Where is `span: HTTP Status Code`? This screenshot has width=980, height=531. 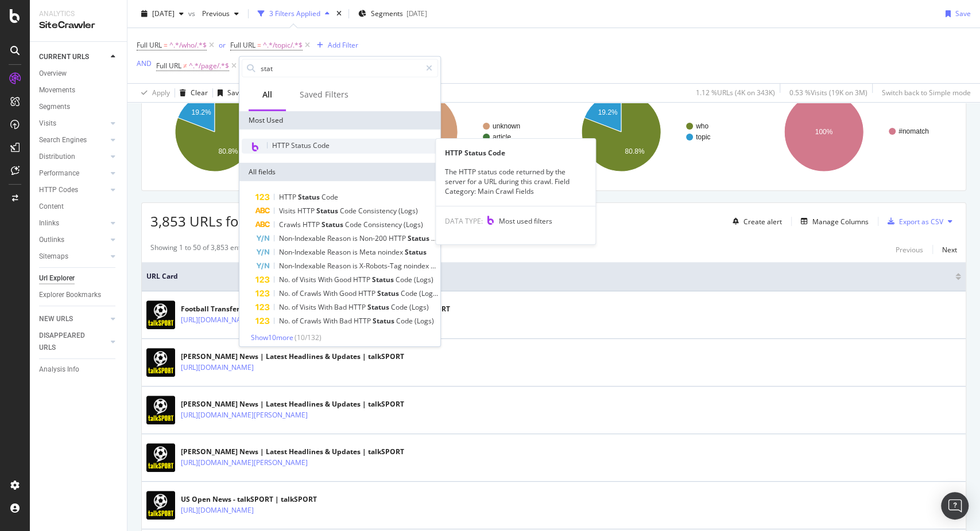 span: HTTP Status Code is located at coordinates (301, 145).